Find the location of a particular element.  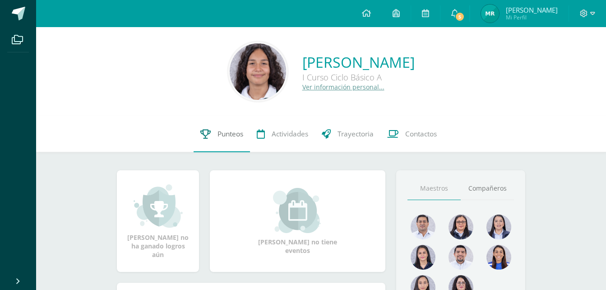

a: Ver información personal... is located at coordinates (344, 87).